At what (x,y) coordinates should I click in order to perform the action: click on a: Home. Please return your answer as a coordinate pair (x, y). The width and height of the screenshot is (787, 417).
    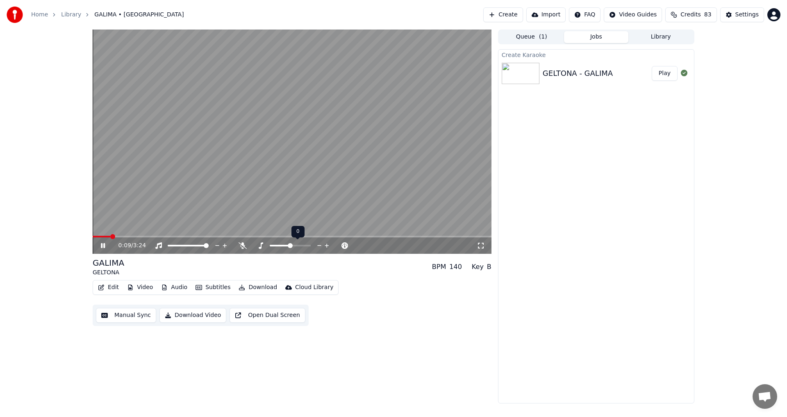
    Looking at the image, I should click on (39, 15).